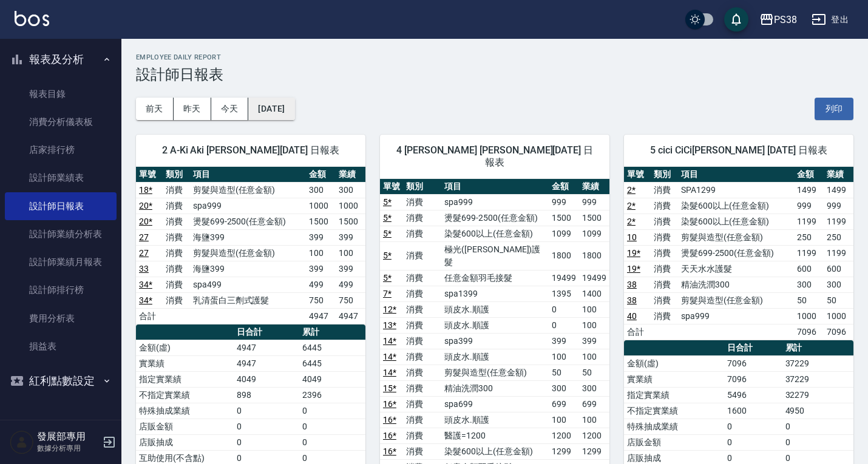 The width and height of the screenshot is (868, 464). I want to click on th: 累計, so click(819, 348).